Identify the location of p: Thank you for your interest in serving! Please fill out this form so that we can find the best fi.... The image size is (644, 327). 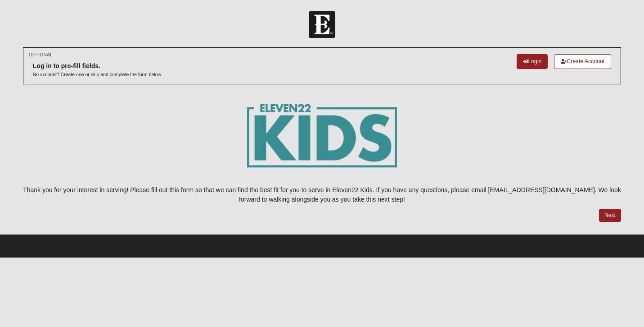
(322, 195).